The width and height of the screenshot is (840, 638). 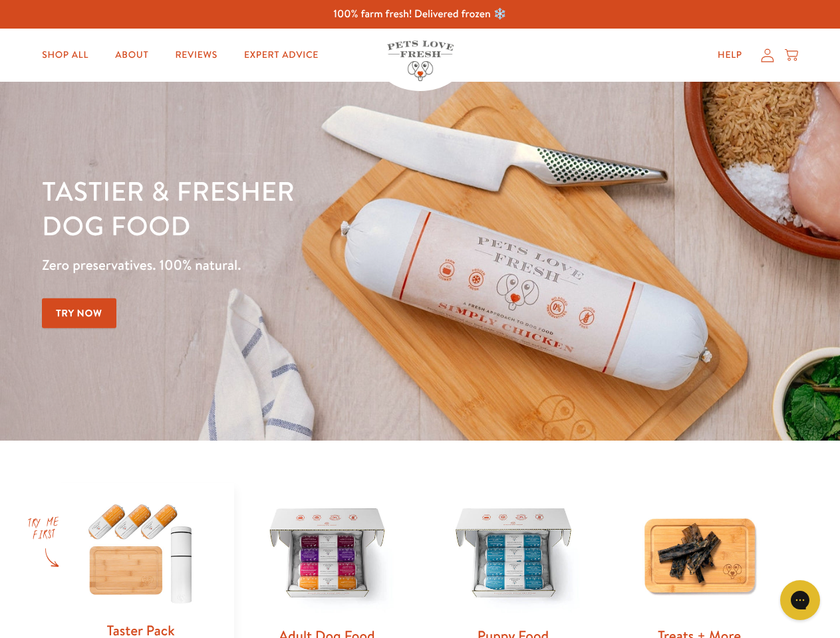 What do you see at coordinates (65, 55) in the screenshot?
I see `a: Shop All` at bounding box center [65, 55].